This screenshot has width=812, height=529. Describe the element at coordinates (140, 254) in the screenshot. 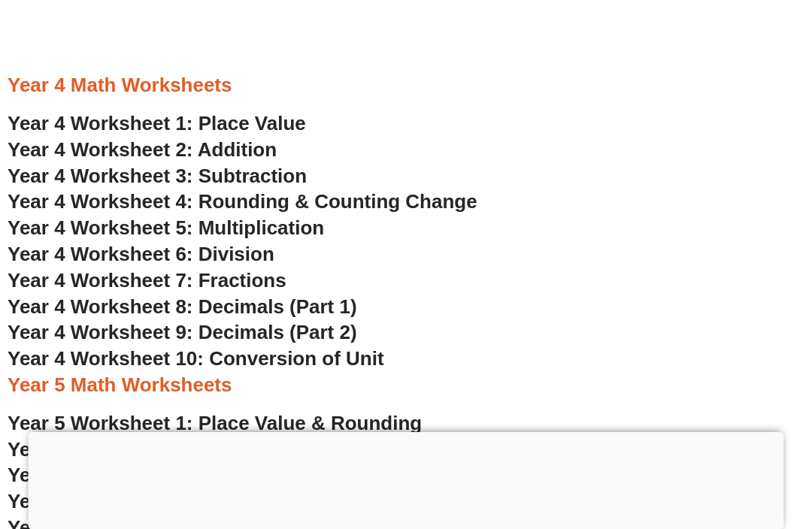

I see `a: Year 4 Worksheet 6: Division` at that location.